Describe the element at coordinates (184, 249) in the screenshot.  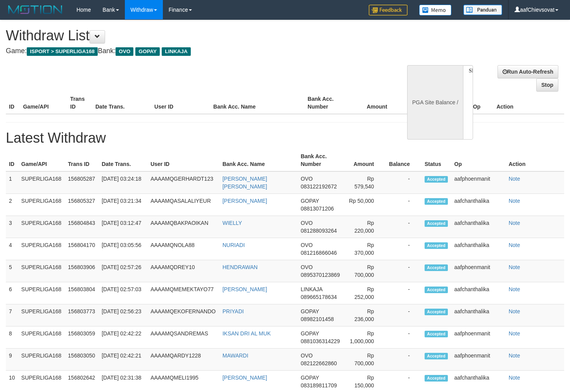
I see `td: AAAAMQNOLA88` at that location.